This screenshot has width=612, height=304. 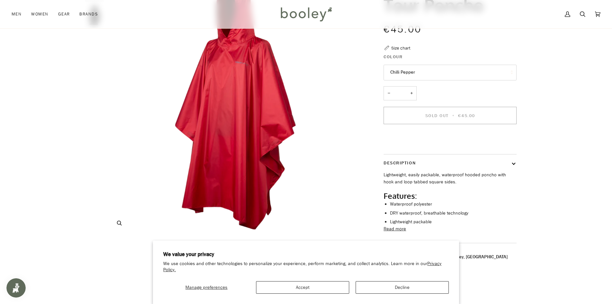 I want to click on button: Chilli Pepper, so click(x=450, y=72).